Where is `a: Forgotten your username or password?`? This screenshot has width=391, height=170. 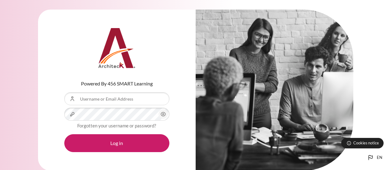
a: Forgotten your username or password? is located at coordinates (117, 126).